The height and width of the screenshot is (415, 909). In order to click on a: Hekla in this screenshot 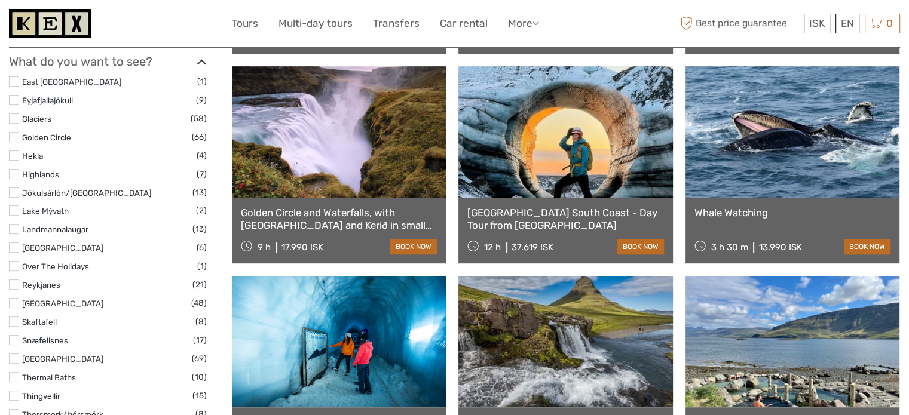, I will do `click(32, 156)`.